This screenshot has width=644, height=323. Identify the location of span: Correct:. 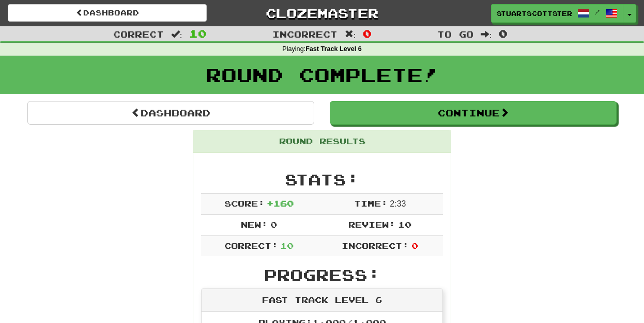
(251, 246).